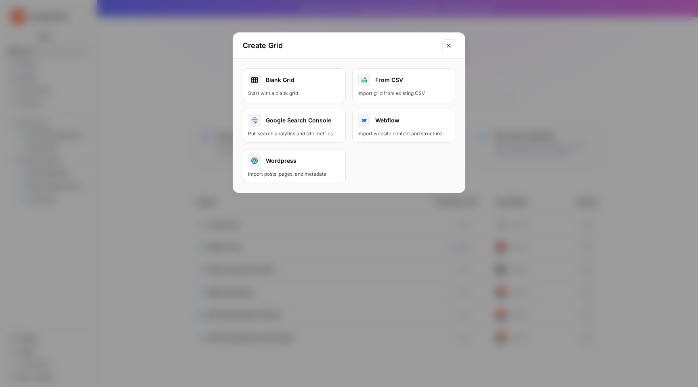  What do you see at coordinates (294, 161) in the screenshot?
I see `div: Wordpress` at bounding box center [294, 161].